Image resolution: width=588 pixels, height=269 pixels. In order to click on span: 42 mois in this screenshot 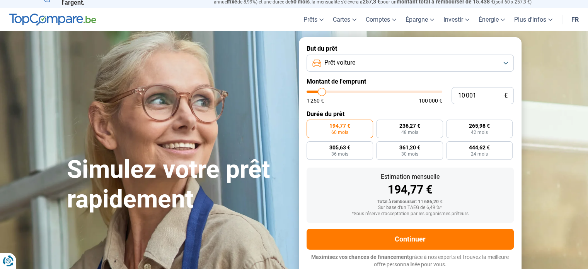, I will do `click(480, 132)`.